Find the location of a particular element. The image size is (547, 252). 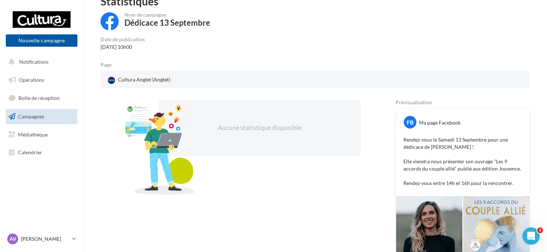

span: Médiathèque is located at coordinates (33, 134).